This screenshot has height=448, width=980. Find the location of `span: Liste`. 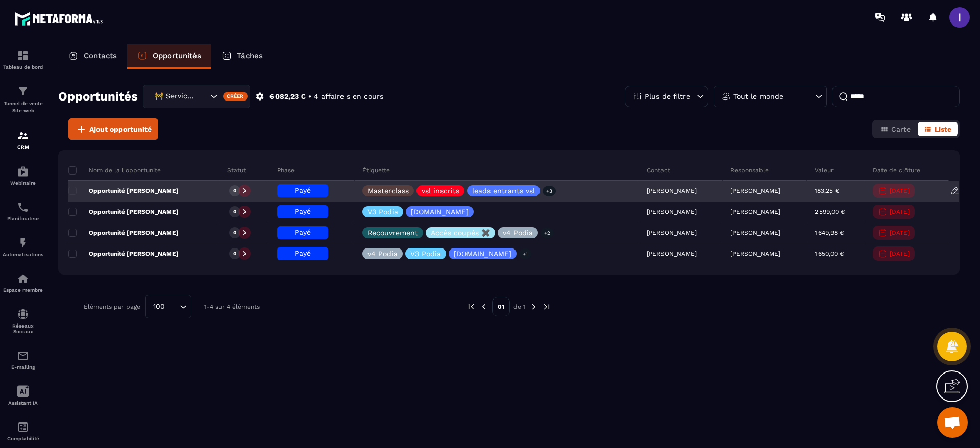

span: Liste is located at coordinates (943, 129).